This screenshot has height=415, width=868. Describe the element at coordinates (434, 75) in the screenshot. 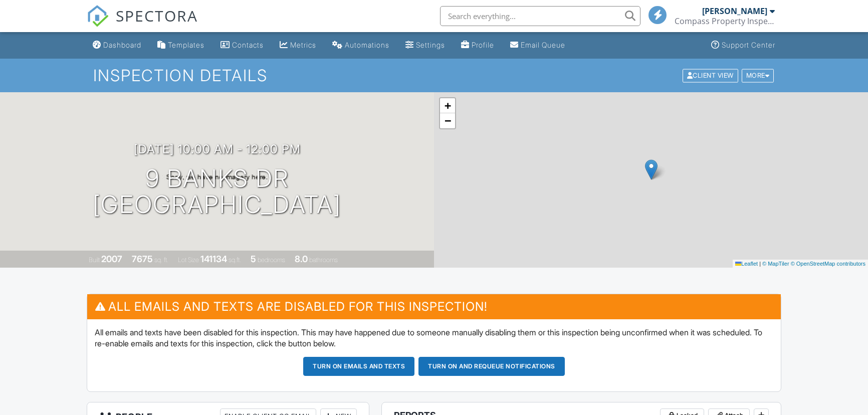

I see `h1: Inspection Details` at that location.